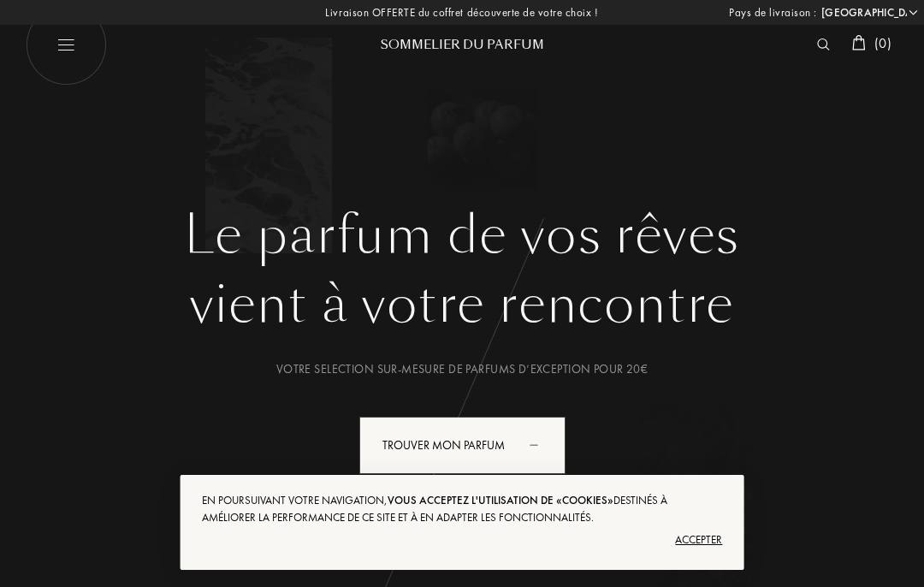 This screenshot has height=587, width=924. I want to click on span: Pays de livraison :, so click(773, 12).